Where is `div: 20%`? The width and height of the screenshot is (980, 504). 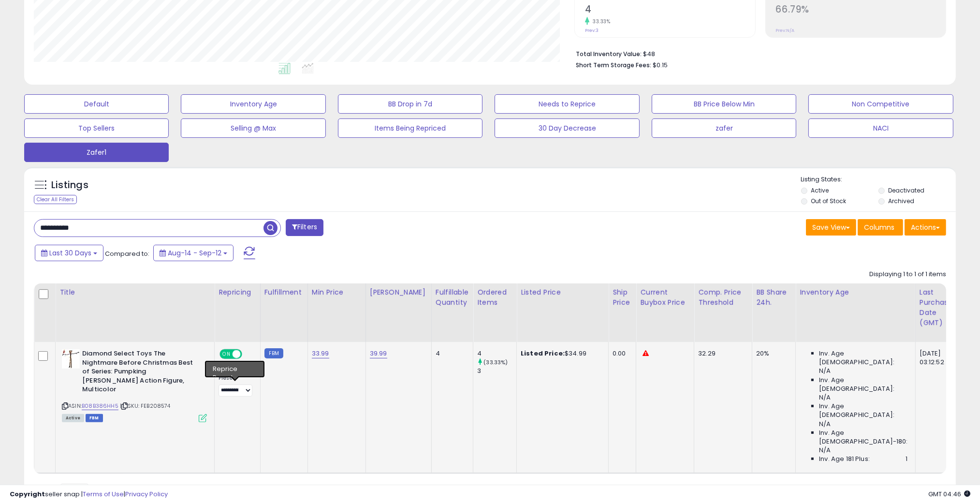 div: 20% is located at coordinates (772, 354).